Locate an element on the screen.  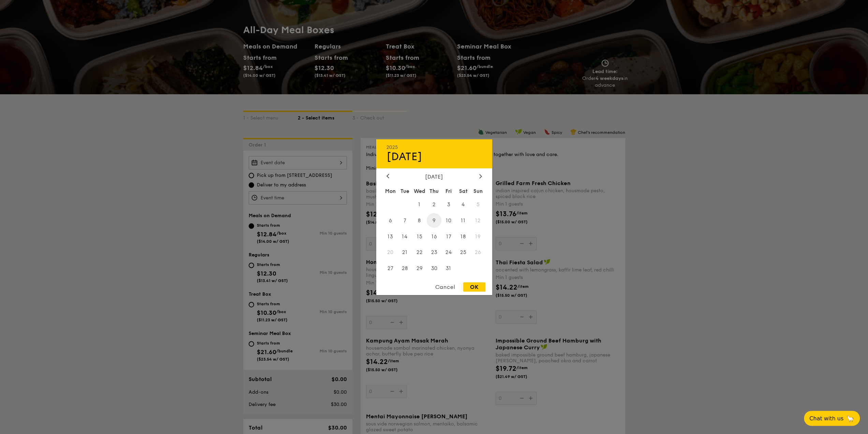
span: 3 is located at coordinates (449, 204).